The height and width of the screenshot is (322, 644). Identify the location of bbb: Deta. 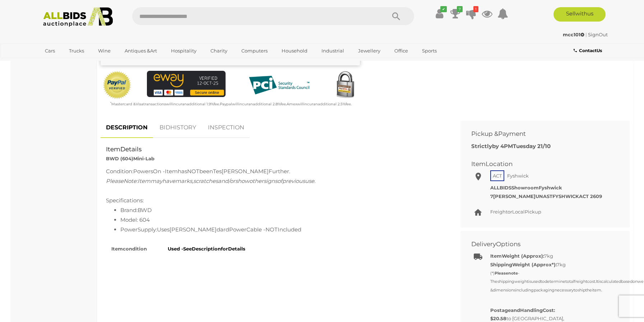
(128, 149).